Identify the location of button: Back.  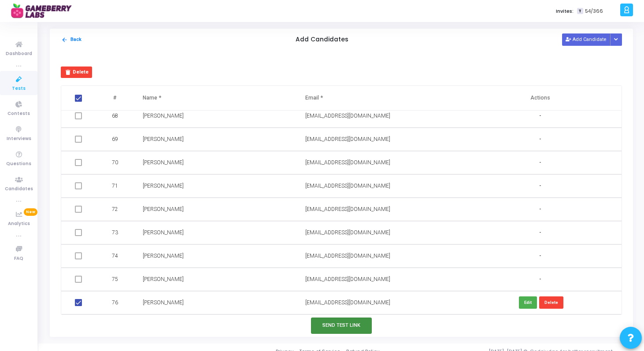
(71, 39).